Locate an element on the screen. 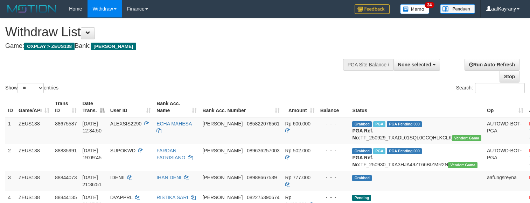 The height and width of the screenshot is (203, 530). span: Rp 600.000 is located at coordinates (298, 124).